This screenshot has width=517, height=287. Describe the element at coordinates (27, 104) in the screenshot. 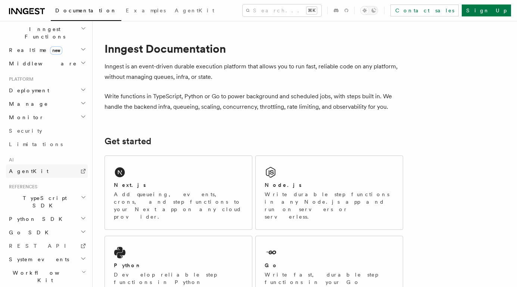

I see `span: Manage` at that location.